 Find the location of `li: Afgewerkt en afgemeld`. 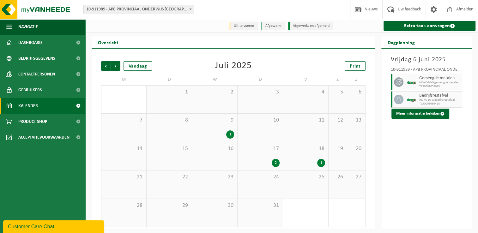

li: Afgewerkt en afgemeld is located at coordinates (310, 26).